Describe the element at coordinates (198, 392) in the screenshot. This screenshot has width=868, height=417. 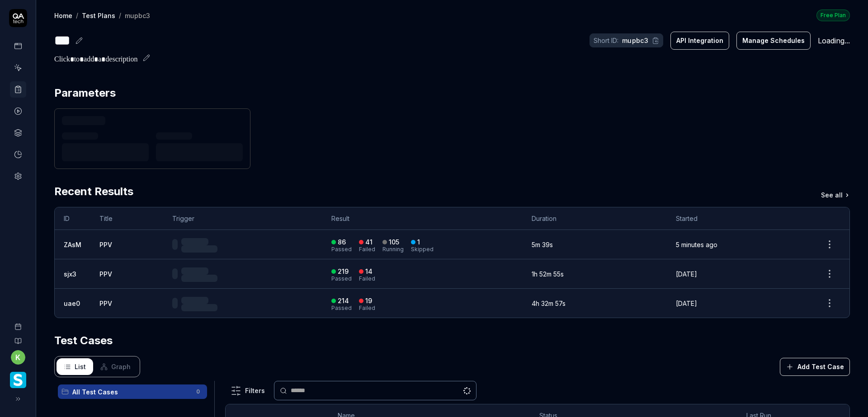
I see `span: 0` at that location.